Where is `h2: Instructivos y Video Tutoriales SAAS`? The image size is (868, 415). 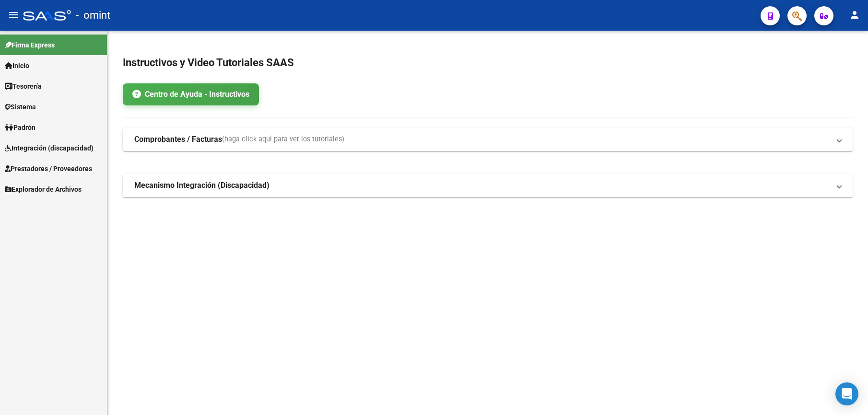 h2: Instructivos y Video Tutoriales SAAS is located at coordinates (488, 63).